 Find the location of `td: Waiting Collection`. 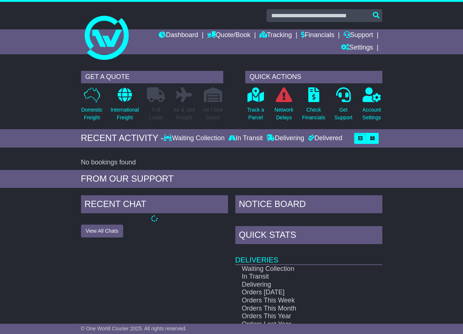

td: Waiting Collection is located at coordinates (298, 268).